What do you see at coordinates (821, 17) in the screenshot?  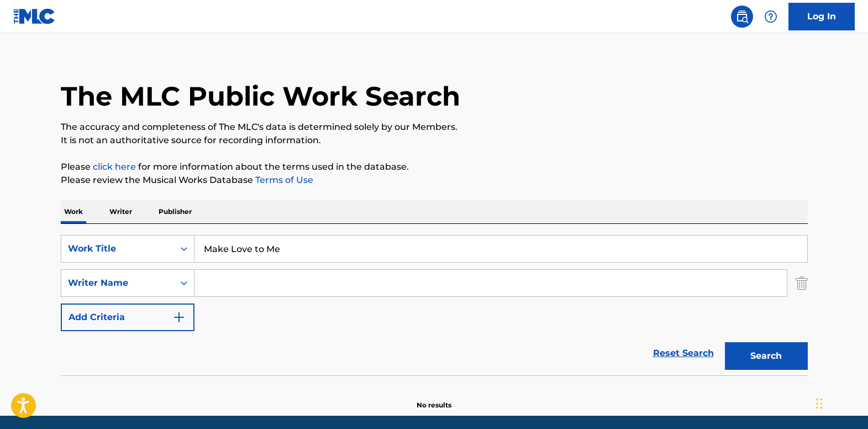 I see `a: Log In` at bounding box center [821, 17].